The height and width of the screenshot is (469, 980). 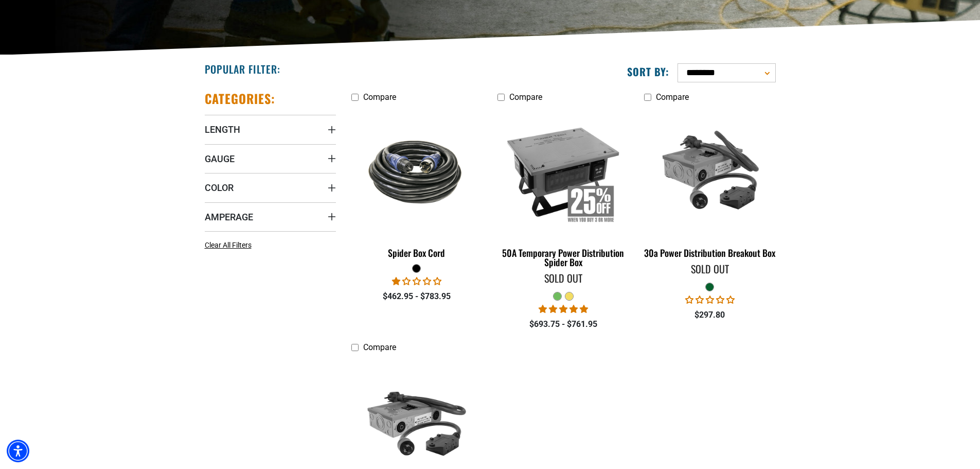 What do you see at coordinates (417, 253) in the screenshot?
I see `div: Spider Box Cord` at bounding box center [417, 253].